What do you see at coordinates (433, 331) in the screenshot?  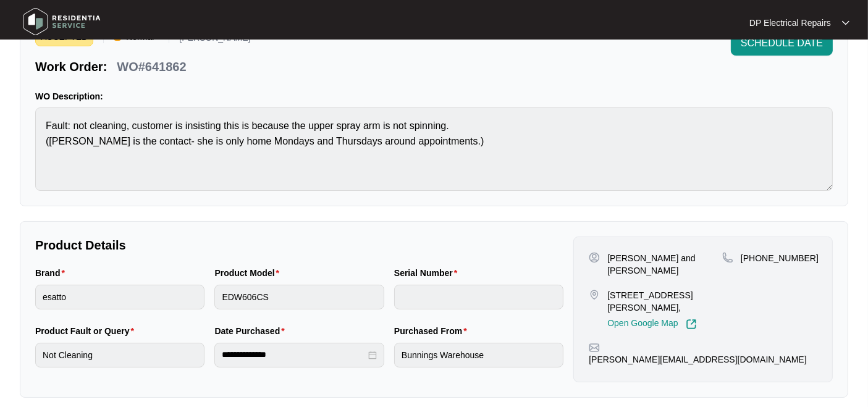 I see `label: Purchased From` at bounding box center [433, 331].